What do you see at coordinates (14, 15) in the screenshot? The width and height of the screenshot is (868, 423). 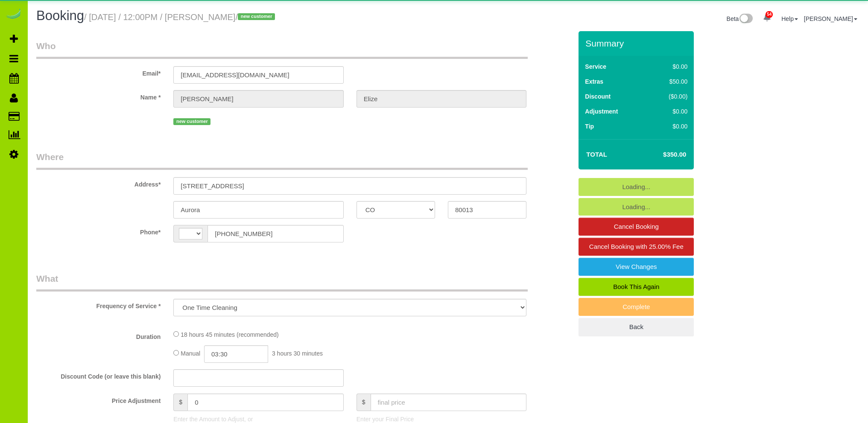 I see `img: Automaid Logo` at bounding box center [14, 15].